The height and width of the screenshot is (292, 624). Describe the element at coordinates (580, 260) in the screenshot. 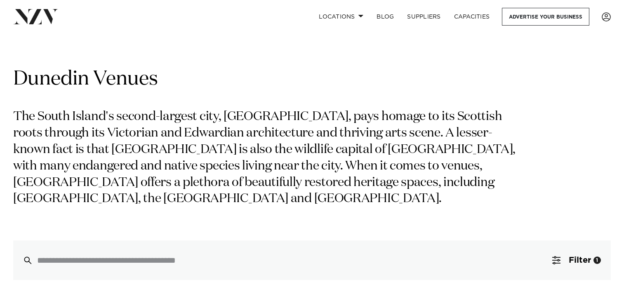

I see `span: Filter` at that location.